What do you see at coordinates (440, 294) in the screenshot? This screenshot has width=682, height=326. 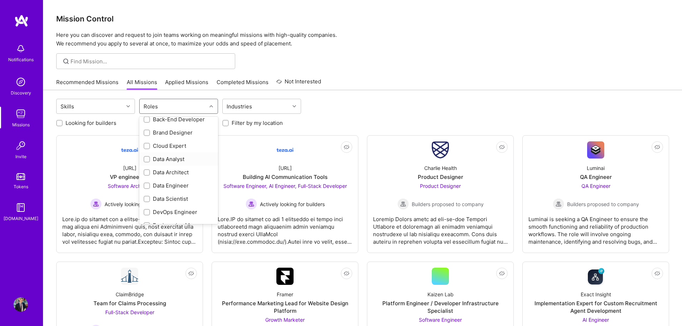 I see `div: Kaizen Lab` at bounding box center [440, 294].